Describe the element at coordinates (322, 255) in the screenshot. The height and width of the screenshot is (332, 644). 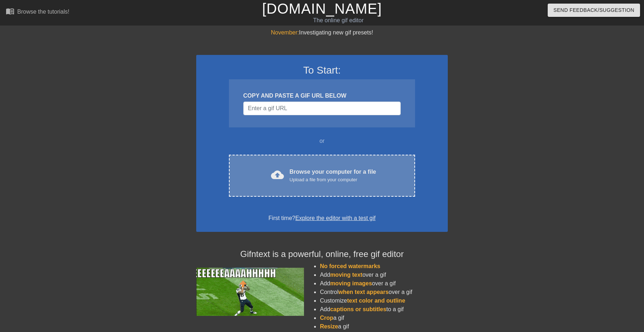
I see `h4: Gifntext is a powerful, online, free gif editor` at that location.